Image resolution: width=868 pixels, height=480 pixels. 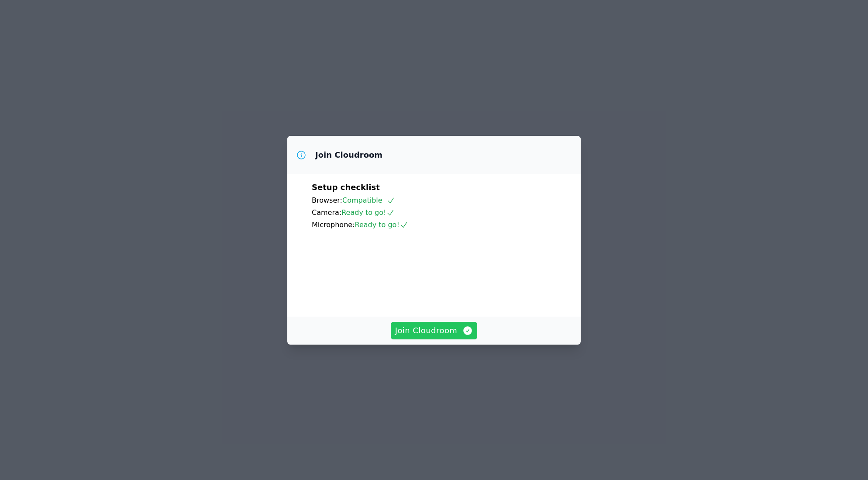 What do you see at coordinates (434, 331) in the screenshot?
I see `span: Join Cloudroom` at bounding box center [434, 331].